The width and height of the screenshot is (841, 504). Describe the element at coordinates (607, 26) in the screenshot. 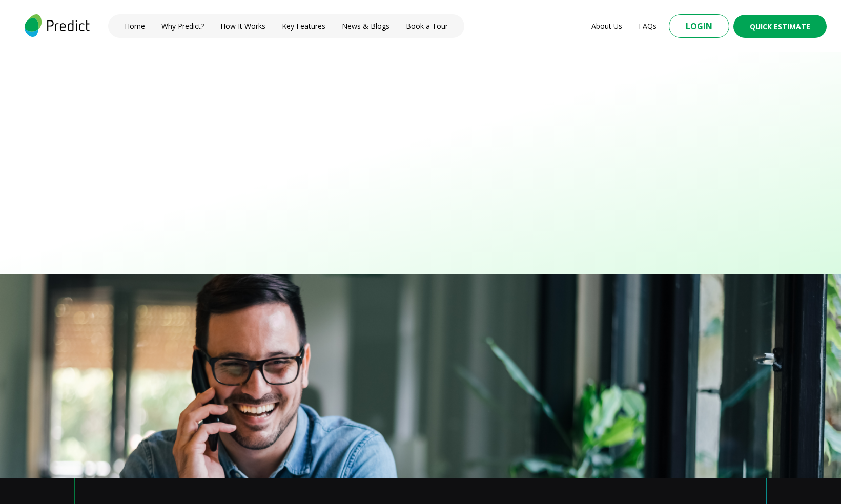

I see `a: About Us` at that location.